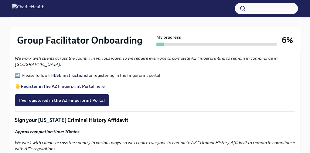 Image resolution: width=310 pixels, height=153 pixels. I want to click on a: THESE instructions, so click(67, 75).